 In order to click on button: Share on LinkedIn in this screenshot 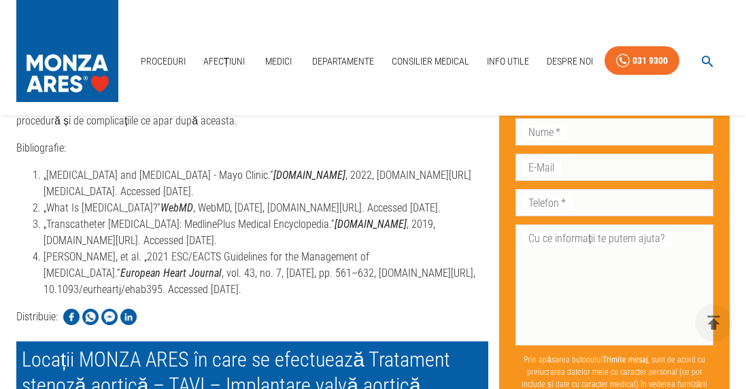, I will do `click(129, 317)`.